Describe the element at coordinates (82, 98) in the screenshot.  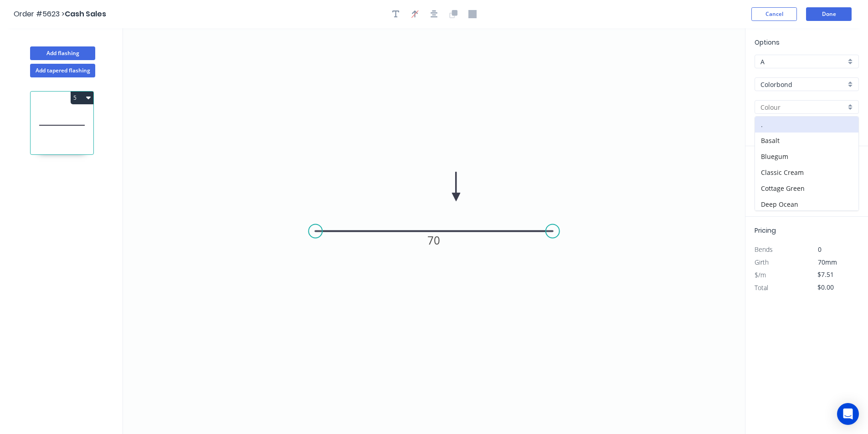
I see `button: 5` at that location.